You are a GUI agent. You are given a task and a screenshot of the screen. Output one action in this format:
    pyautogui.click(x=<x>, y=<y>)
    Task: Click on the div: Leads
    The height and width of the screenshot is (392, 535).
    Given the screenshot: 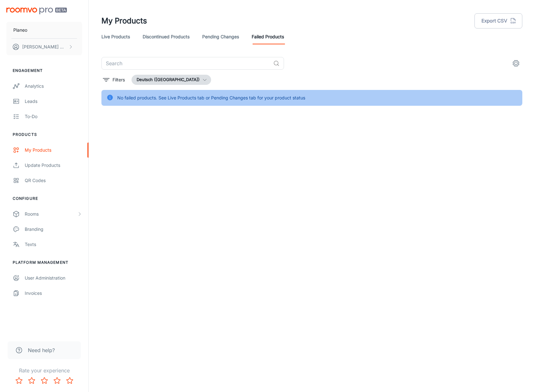 What is the action you would take?
    pyautogui.click(x=53, y=101)
    